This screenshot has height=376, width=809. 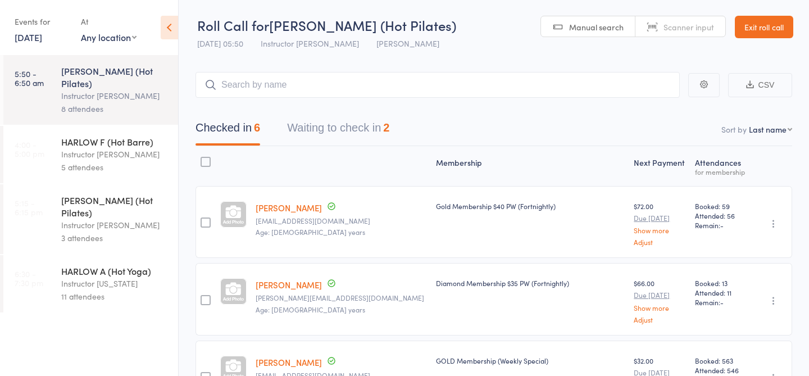 What do you see at coordinates (42, 21) in the screenshot?
I see `div: Events for` at bounding box center [42, 21].